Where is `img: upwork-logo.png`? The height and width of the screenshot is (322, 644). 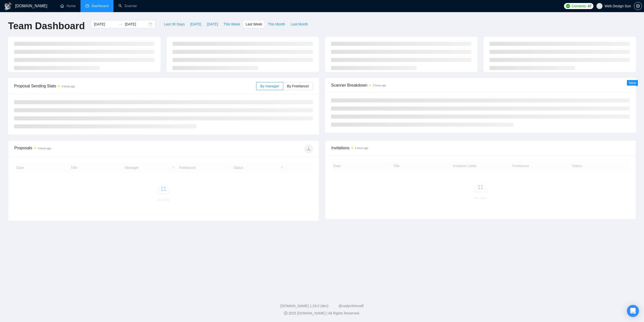 img: upwork-logo.png is located at coordinates (568, 6).